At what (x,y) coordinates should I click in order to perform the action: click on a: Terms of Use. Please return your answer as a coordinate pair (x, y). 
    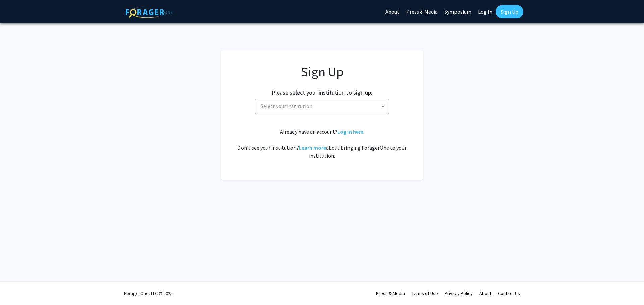
    Looking at the image, I should click on (425, 293).